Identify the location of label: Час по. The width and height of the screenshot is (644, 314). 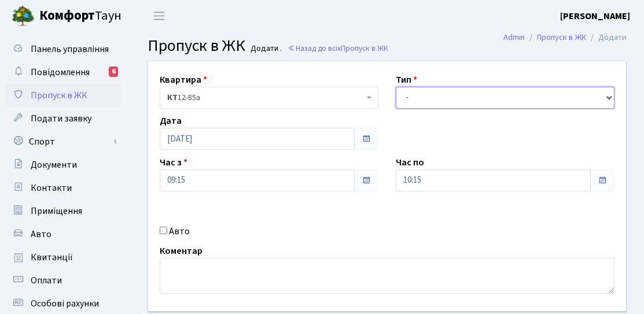
(410, 163).